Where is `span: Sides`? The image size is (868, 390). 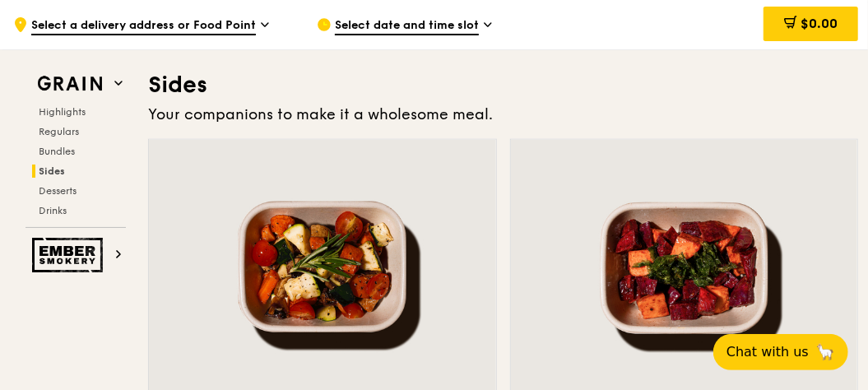 span: Sides is located at coordinates (52, 171).